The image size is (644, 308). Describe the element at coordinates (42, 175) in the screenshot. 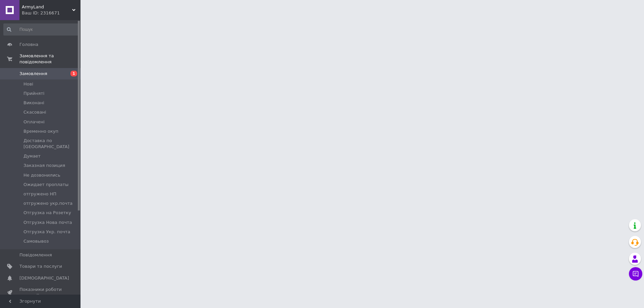

I see `span: Не дозвонились` at that location.